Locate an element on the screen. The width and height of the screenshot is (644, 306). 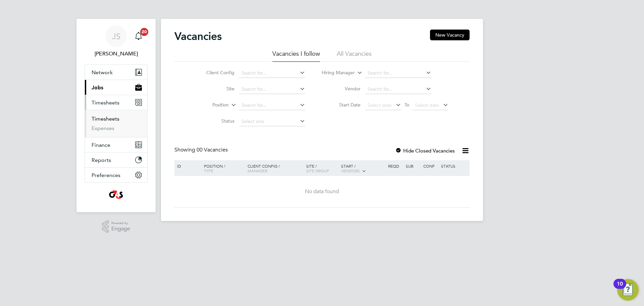
div: No data found is located at coordinates (322, 191).